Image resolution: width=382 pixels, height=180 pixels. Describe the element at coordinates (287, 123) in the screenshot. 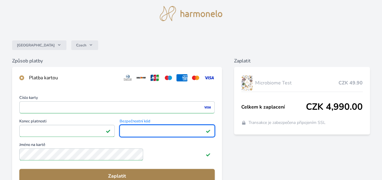

I see `span: Transakce je zabezpečena připojením SSL` at that location.